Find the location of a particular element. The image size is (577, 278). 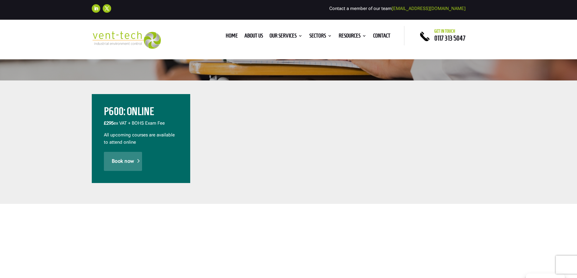

h2: P600: Online is located at coordinates (141, 113).